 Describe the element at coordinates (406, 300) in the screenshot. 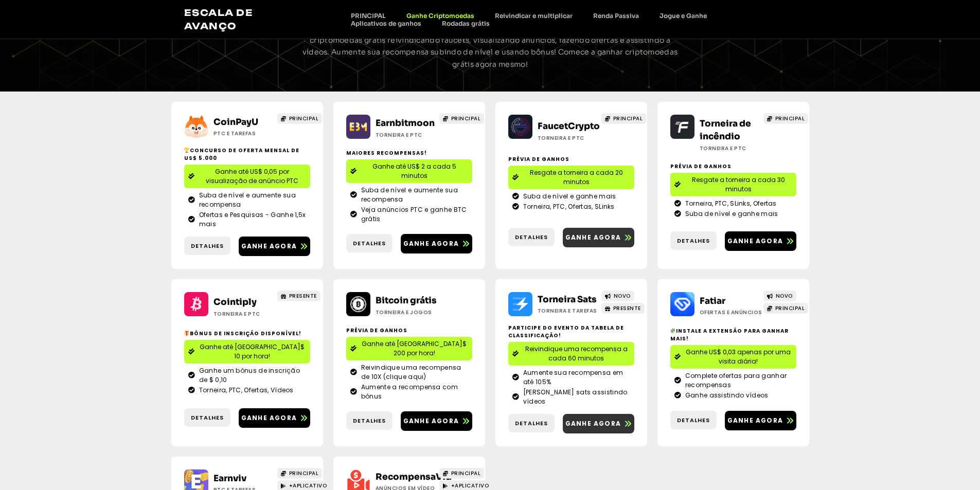

I see `font: Bitcoin grátis` at that location.